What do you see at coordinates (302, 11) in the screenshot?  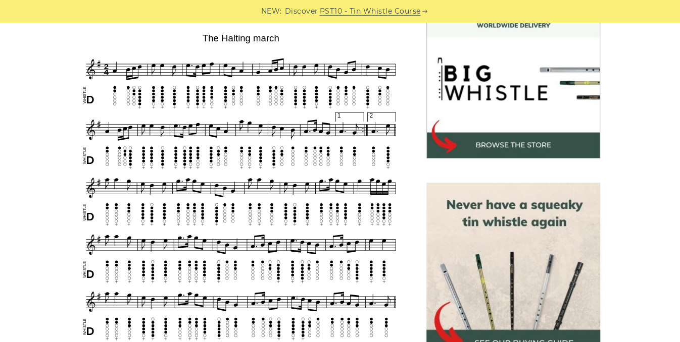 I see `span: Discover` at bounding box center [302, 11].